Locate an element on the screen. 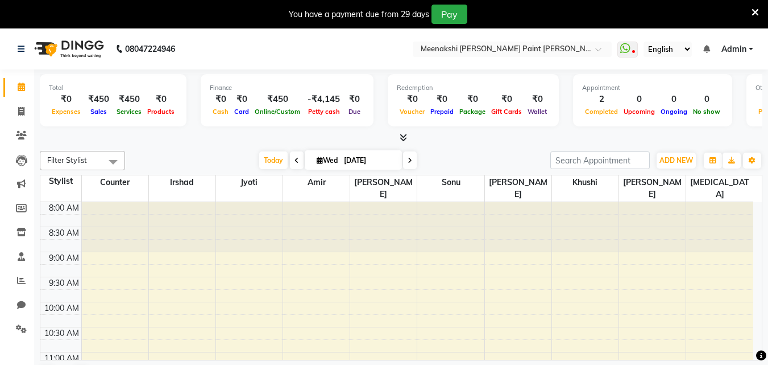 This screenshot has width=768, height=365. span: Upcoming is located at coordinates (639, 111).